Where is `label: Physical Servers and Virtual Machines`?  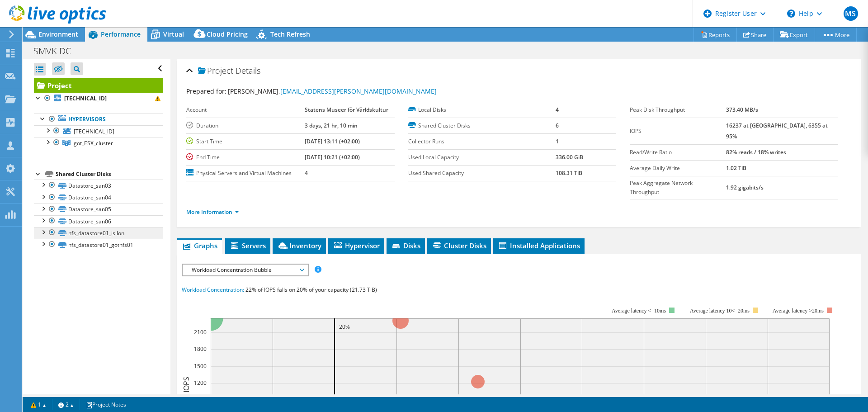 label: Physical Servers and Virtual Machines is located at coordinates (245, 173).